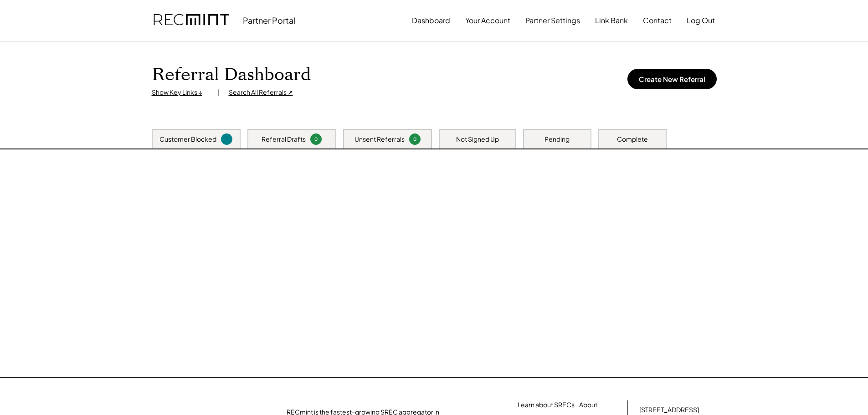  I want to click on button: Your Account, so click(488, 21).